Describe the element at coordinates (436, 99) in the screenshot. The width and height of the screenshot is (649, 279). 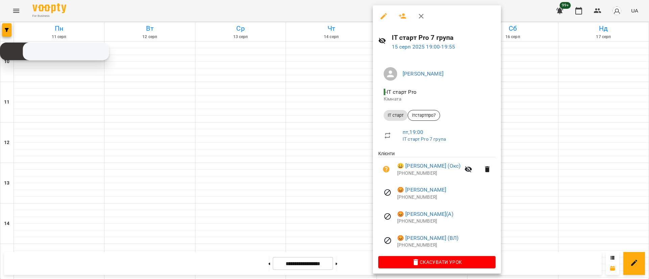
I see `p: Кімната` at that location.